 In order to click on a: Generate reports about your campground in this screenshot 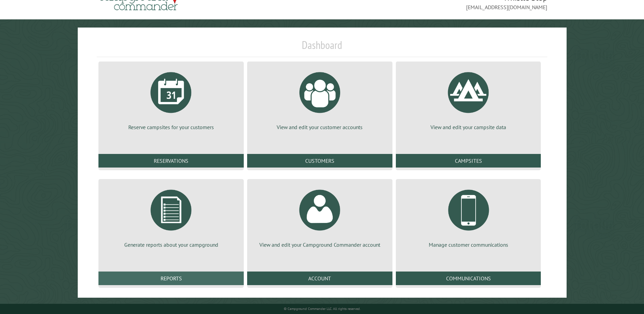, I will do `click(171, 216)`.